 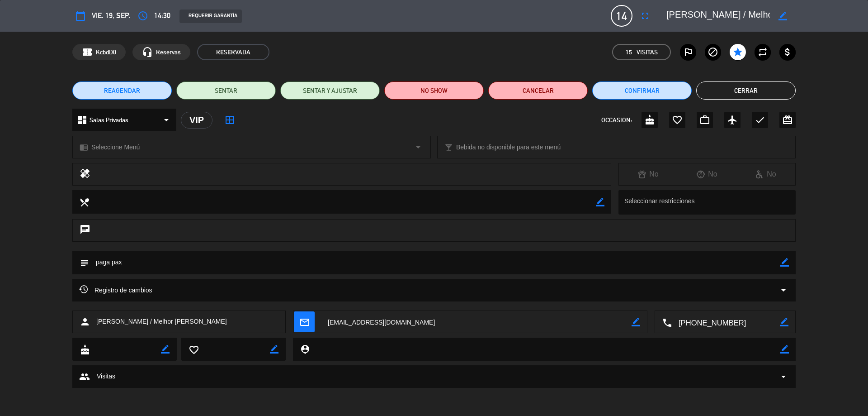 I want to click on i: headset_mic, so click(x=148, y=52).